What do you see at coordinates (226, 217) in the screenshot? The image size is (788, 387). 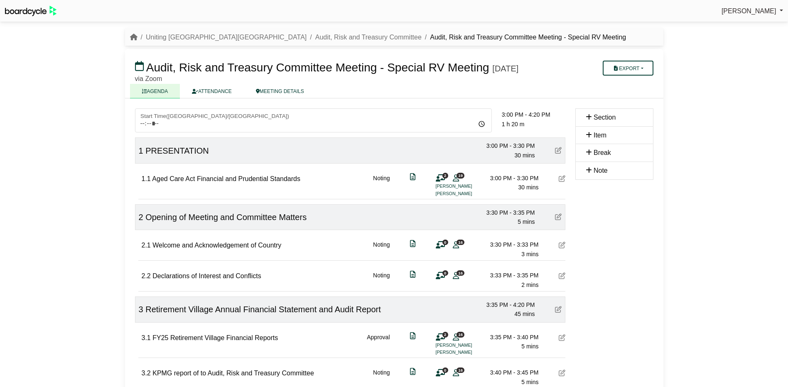 I see `span: Opening of Meeting and Committee Matters` at bounding box center [226, 217].